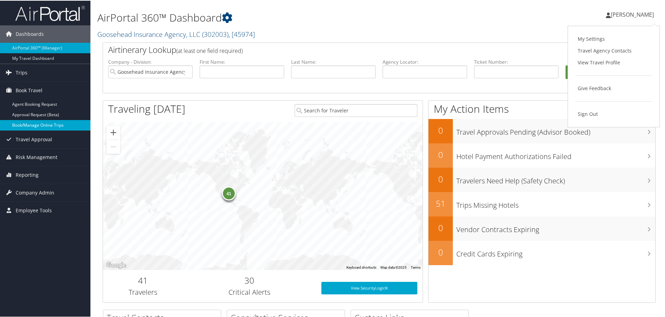 The width and height of the screenshot is (665, 317). I want to click on h3: Credit Cards Expiring, so click(556, 252).